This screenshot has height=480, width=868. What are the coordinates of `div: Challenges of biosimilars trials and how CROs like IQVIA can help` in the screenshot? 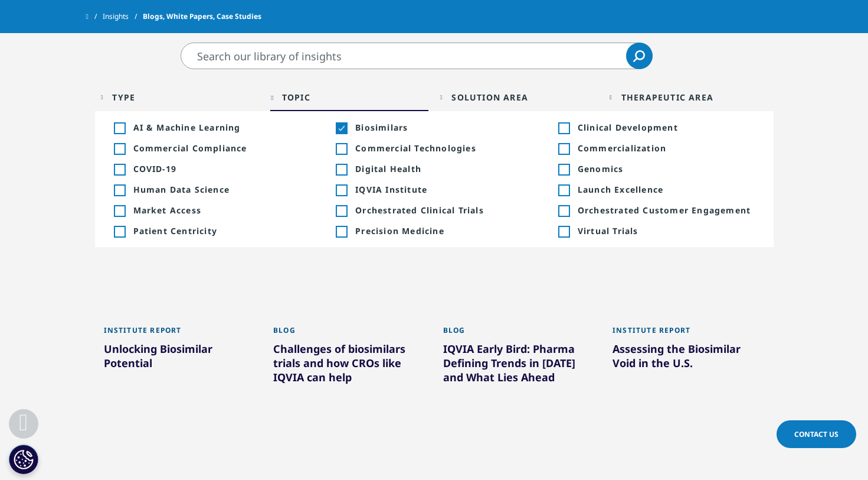 It's located at (349, 365).